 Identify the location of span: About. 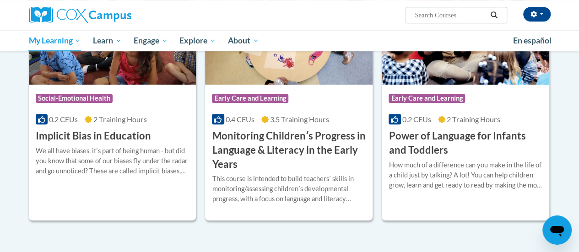
(243, 41).